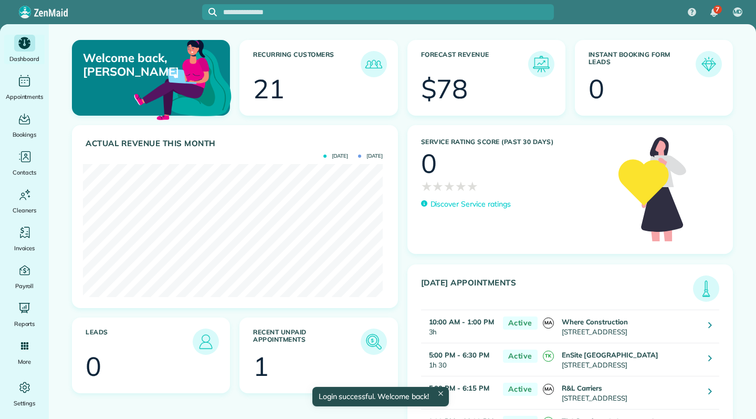 The width and height of the screenshot is (756, 419). I want to click on span: More, so click(24, 361).